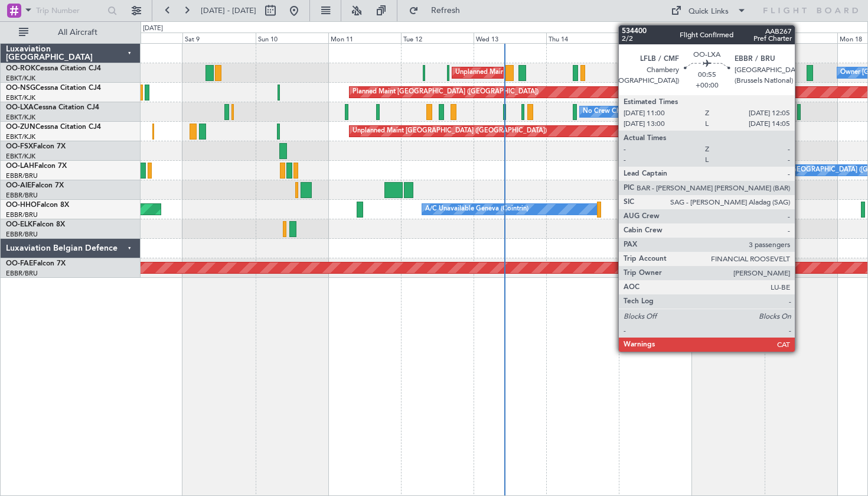 This screenshot has height=496, width=868. I want to click on div: A/C Unavailable Geneva (Cointrin), so click(477, 209).